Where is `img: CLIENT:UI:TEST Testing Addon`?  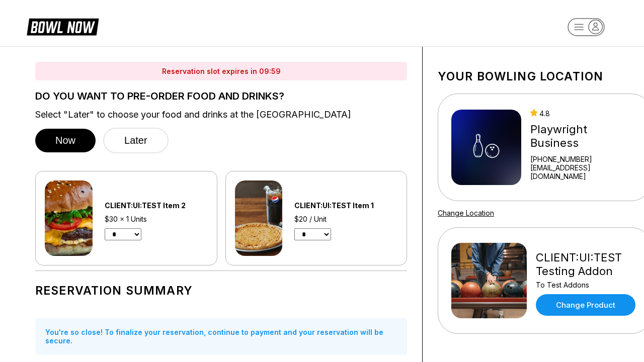 img: CLIENT:UI:TEST Testing Addon is located at coordinates (489, 281).